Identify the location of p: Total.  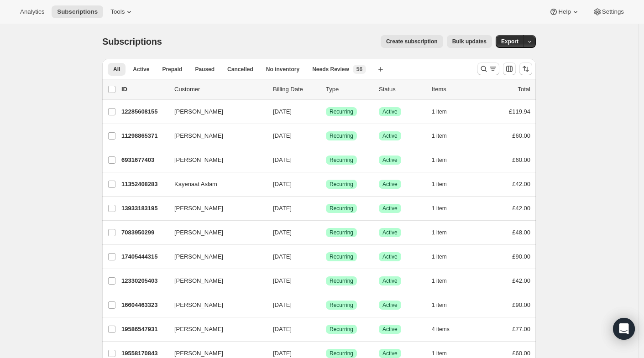
(524, 90).